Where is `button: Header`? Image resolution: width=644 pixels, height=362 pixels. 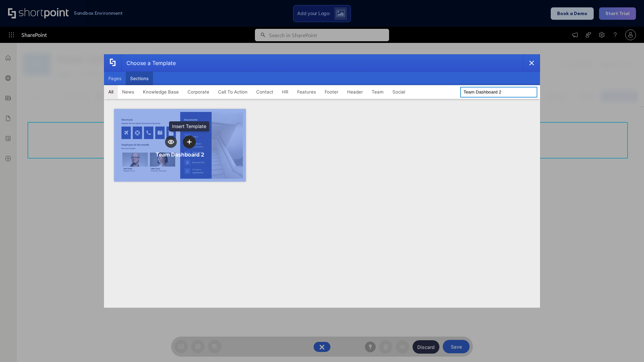 button: Header is located at coordinates (355, 92).